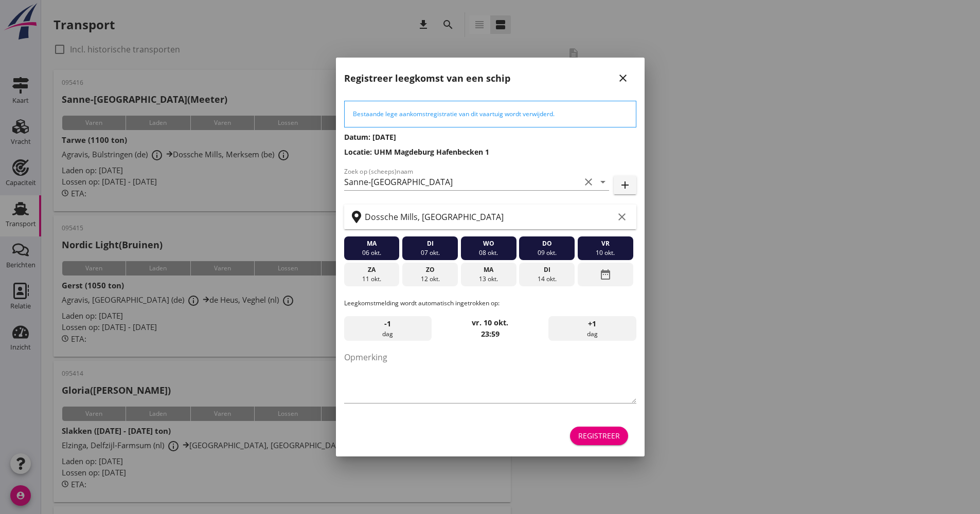 Image resolution: width=980 pixels, height=514 pixels. I want to click on i: add, so click(625, 185).